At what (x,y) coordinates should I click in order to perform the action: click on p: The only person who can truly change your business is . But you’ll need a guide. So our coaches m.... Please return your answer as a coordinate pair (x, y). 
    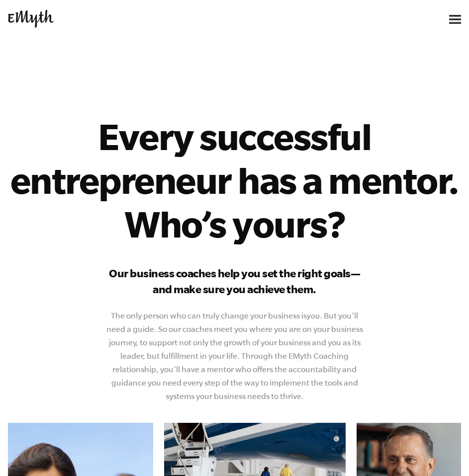
    Looking at the image, I should click on (234, 356).